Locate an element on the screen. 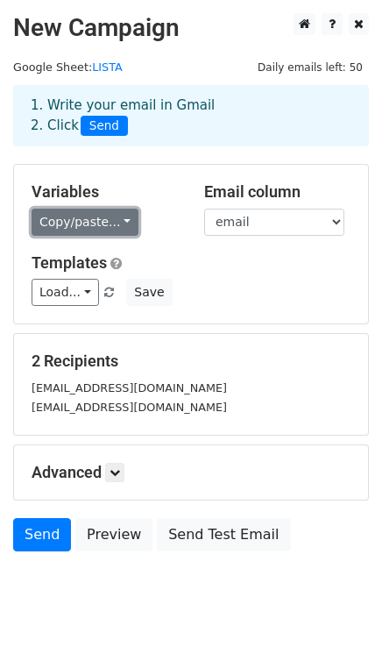 Image resolution: width=382 pixels, height=661 pixels. h5: 2 Recipients is located at coordinates (191, 361).